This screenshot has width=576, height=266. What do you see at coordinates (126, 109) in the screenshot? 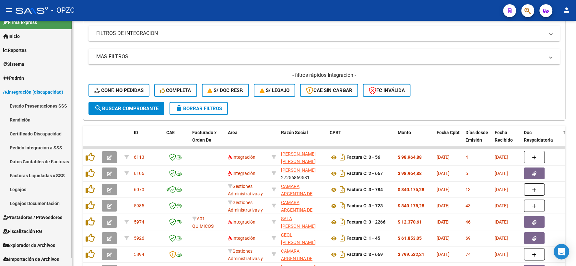
I see `button: Buscar Comprobante` at bounding box center [126, 109].